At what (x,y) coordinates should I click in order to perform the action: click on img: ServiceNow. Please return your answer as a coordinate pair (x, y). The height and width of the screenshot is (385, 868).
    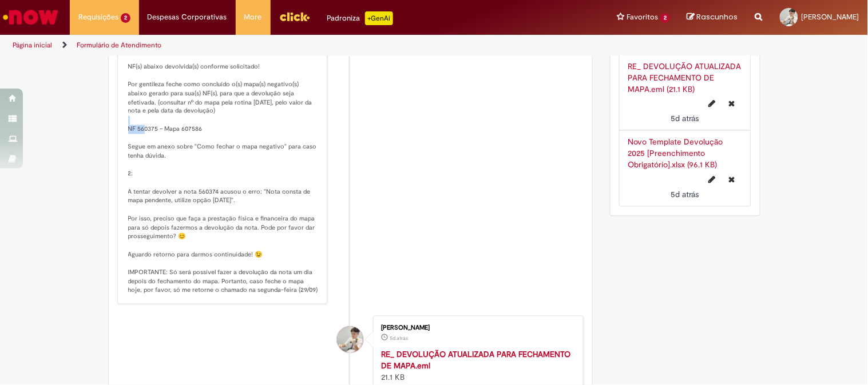
    Looking at the image, I should click on (31, 18).